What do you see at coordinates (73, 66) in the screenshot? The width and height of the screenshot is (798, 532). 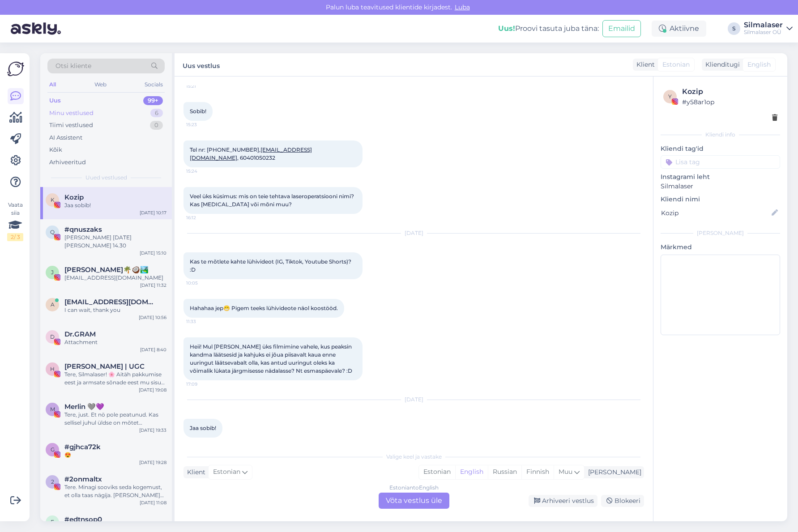 I see `span: Otsi kliente` at bounding box center [73, 66].